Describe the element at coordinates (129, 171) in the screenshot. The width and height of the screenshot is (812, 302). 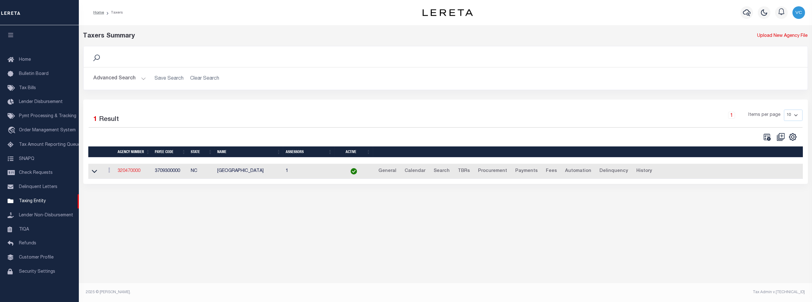
I see `a: 320470000` at that location.